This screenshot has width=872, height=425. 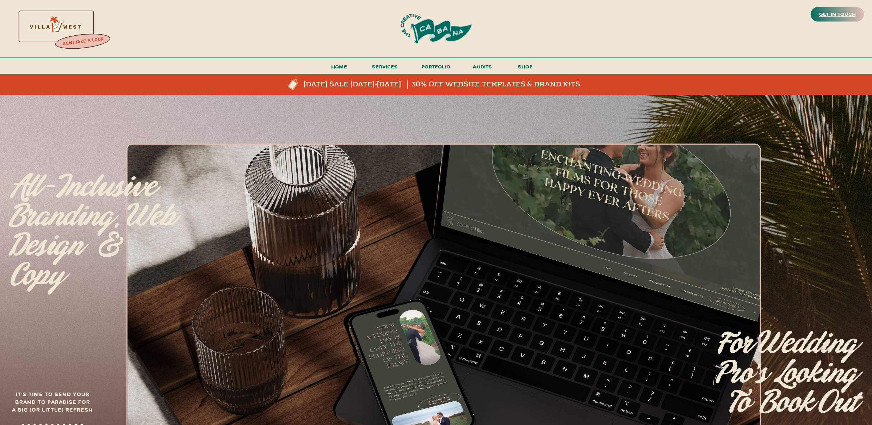 I want to click on a: portfolio, so click(x=436, y=68).